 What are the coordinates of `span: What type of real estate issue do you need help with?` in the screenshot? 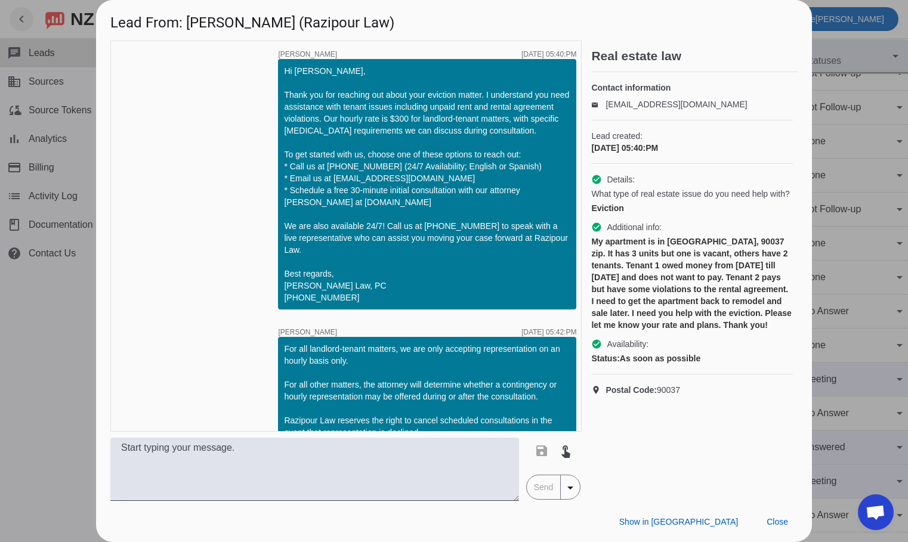 It's located at (690, 194).